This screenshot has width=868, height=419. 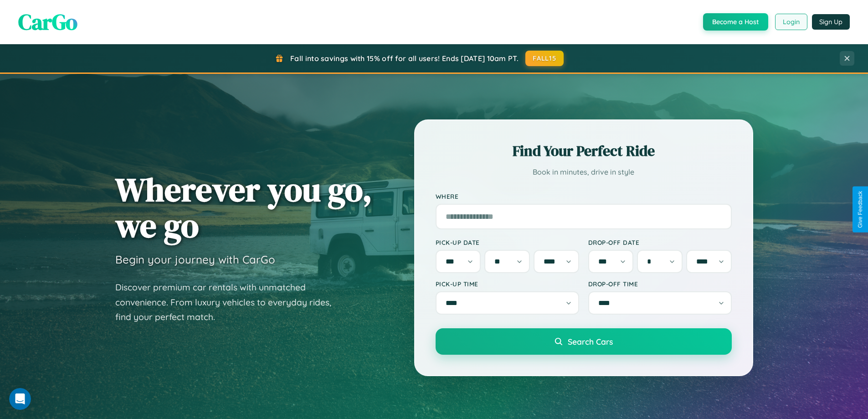 What do you see at coordinates (584, 172) in the screenshot?
I see `p: Book in minutes, drive in style` at bounding box center [584, 172].